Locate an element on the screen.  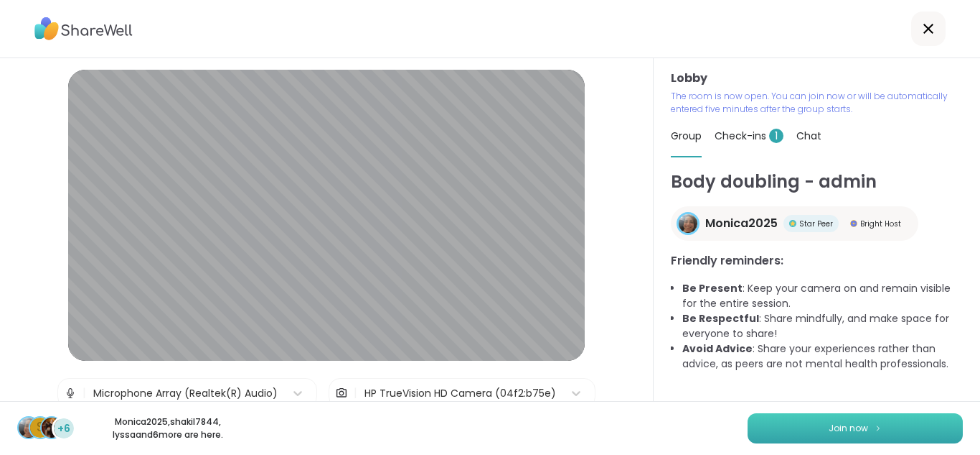
li: : Keep your camera on and remain visible for the entire session. is located at coordinates (822, 296).